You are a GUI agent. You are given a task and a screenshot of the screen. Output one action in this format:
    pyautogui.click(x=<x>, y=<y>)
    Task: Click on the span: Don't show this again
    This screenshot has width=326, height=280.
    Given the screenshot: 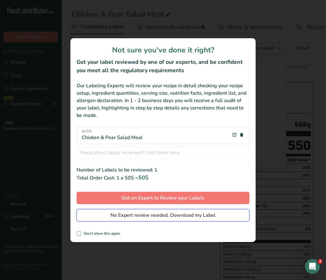 What is the action you would take?
    pyautogui.click(x=101, y=234)
    